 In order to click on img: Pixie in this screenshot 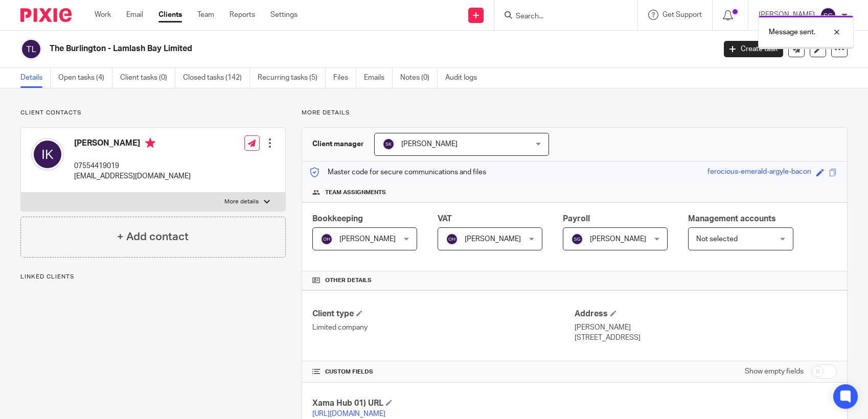, I will do `click(46, 15)`.